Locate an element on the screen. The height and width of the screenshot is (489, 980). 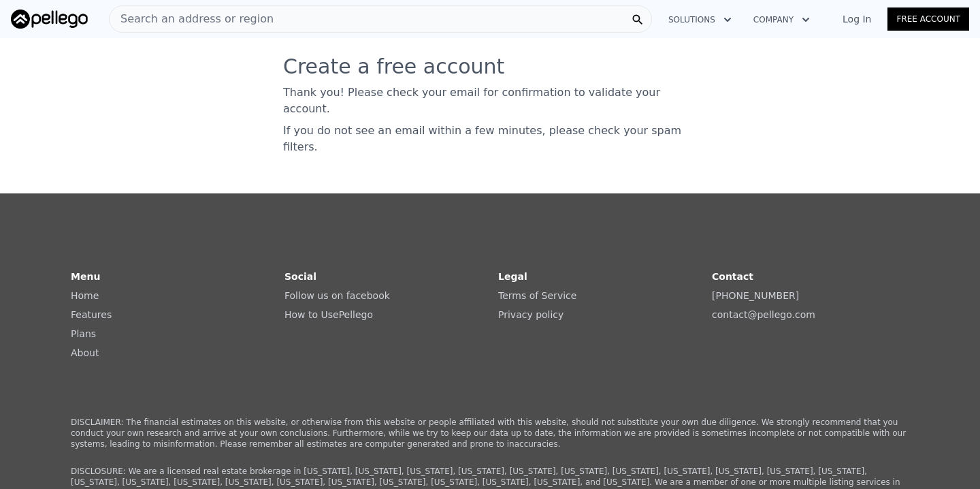
button: Solutions is located at coordinates (700, 20).